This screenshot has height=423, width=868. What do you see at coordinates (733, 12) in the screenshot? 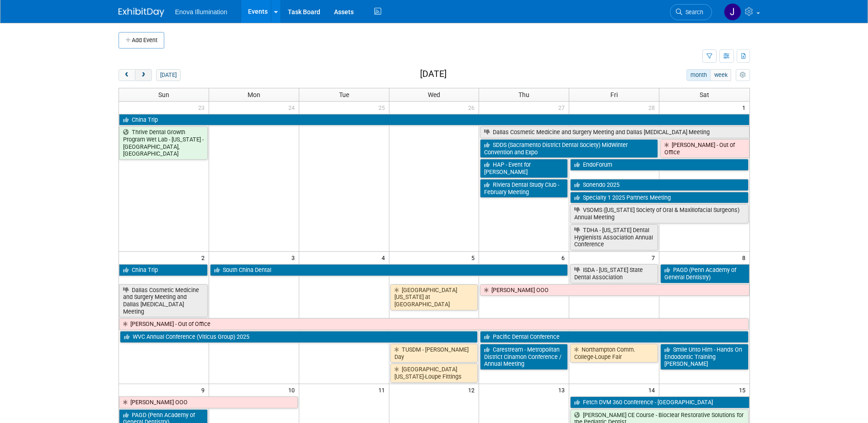
I see `img: Janelle Tlusty` at bounding box center [733, 12].